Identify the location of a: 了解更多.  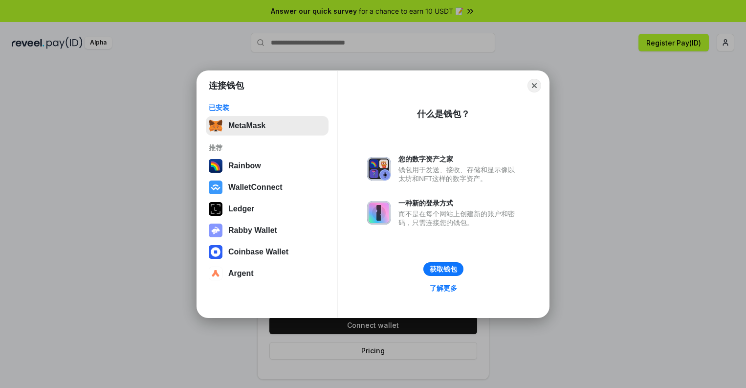
(443, 288).